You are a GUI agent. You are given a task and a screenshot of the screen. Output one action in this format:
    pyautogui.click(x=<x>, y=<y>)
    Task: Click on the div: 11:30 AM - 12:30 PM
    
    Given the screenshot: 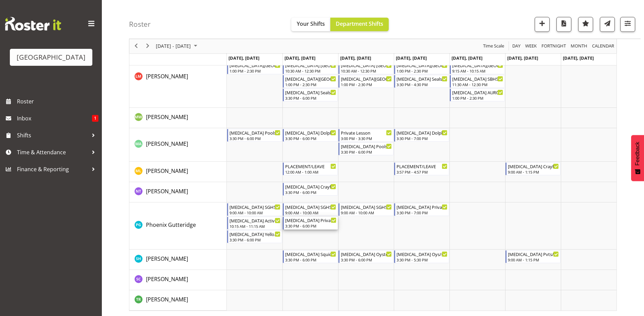 What is the action you would take?
    pyautogui.click(x=478, y=84)
    